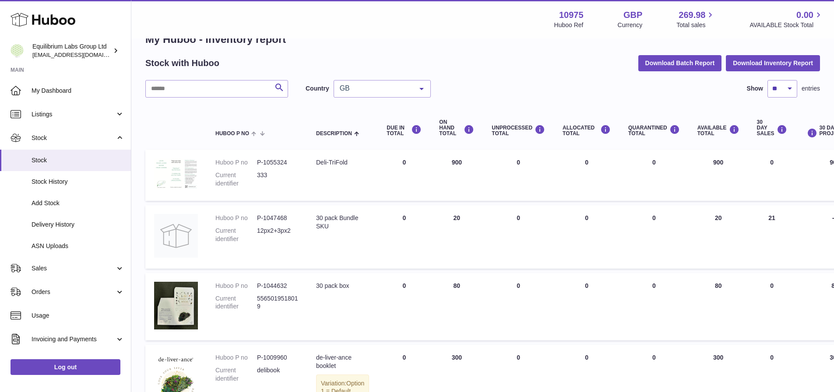  What do you see at coordinates (654, 130) in the screenshot?
I see `div: QUARANTINED Total` at bounding box center [654, 130].